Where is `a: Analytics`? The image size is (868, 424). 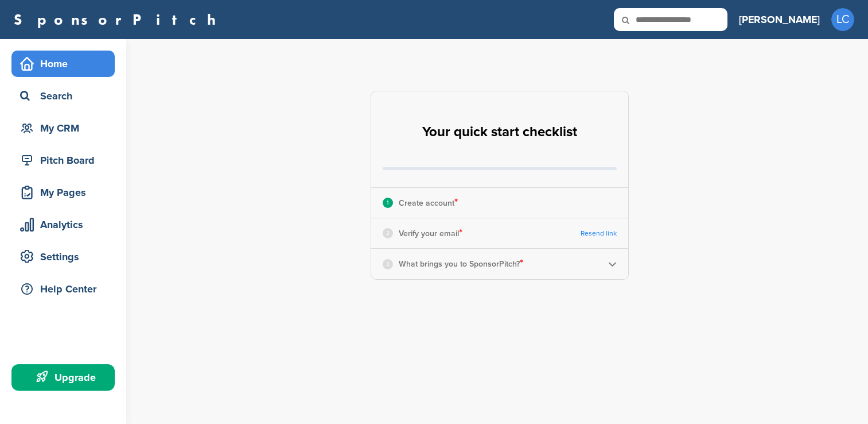
a: Analytics is located at coordinates (63, 225).